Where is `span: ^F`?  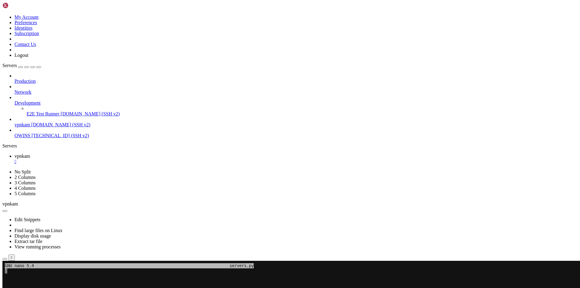 span: ^F is located at coordinates (213, 246).